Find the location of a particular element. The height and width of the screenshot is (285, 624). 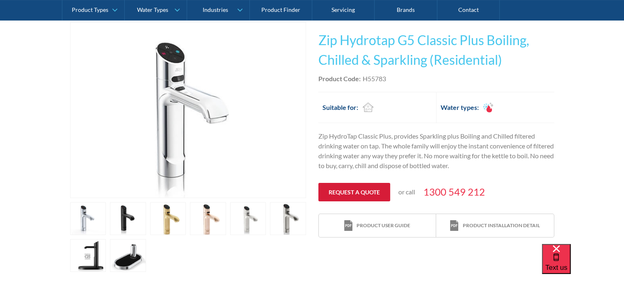

h2: Water types: is located at coordinates (460, 108).